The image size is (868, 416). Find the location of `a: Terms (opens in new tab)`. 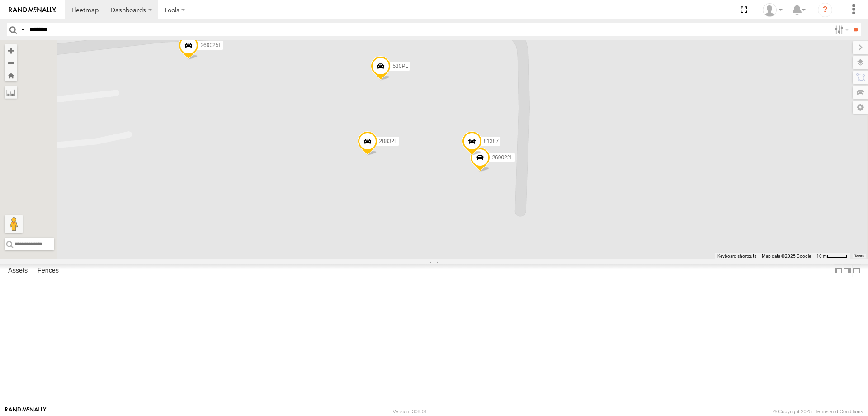

a: Terms (opens in new tab) is located at coordinates (859, 256).